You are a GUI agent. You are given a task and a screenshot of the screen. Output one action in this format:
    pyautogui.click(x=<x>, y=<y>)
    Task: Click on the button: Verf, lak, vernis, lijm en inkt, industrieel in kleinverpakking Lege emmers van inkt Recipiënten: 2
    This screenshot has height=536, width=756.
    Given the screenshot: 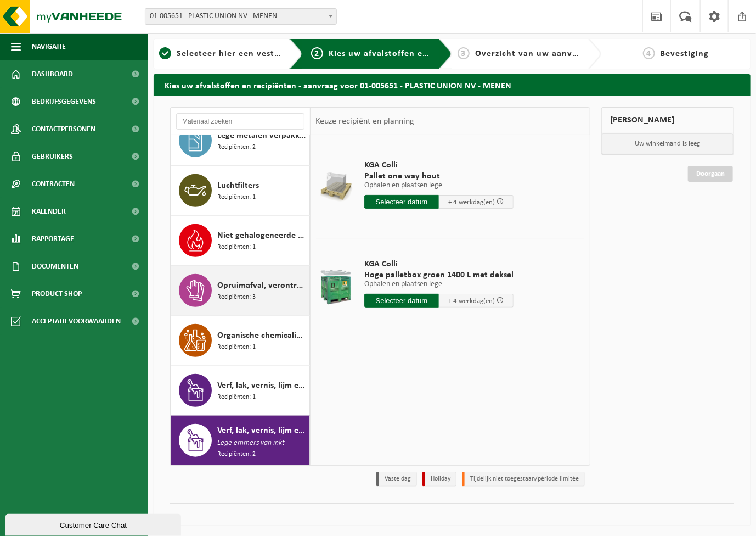 What is the action you would take?
    pyautogui.click(x=240, y=441)
    